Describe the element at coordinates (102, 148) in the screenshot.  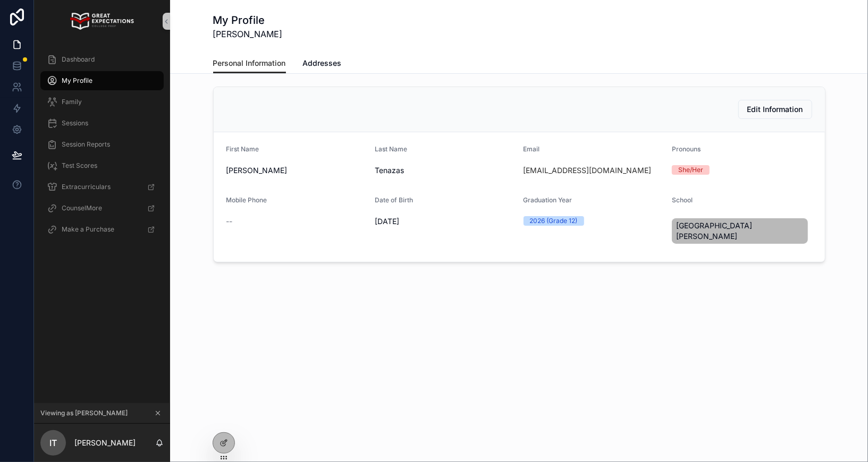
I see `div: scrollable content` at that location.